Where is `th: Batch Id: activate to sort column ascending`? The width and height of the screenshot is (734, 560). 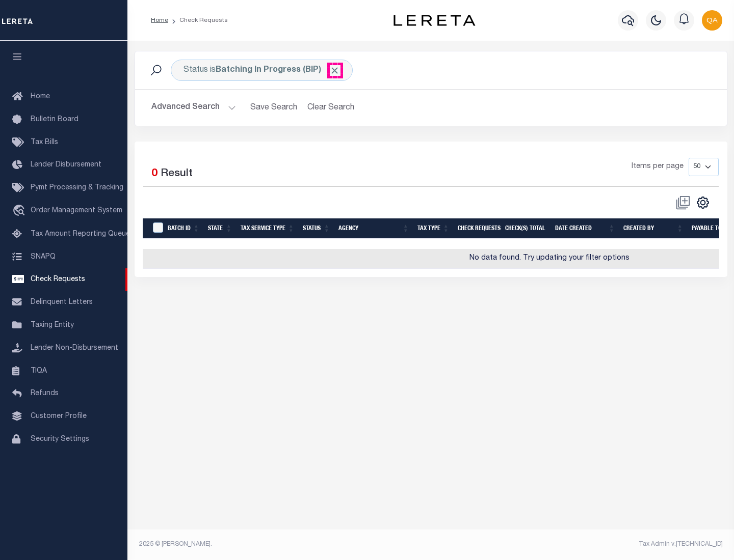 th: Batch Id: activate to sort column ascending is located at coordinates (184, 229).